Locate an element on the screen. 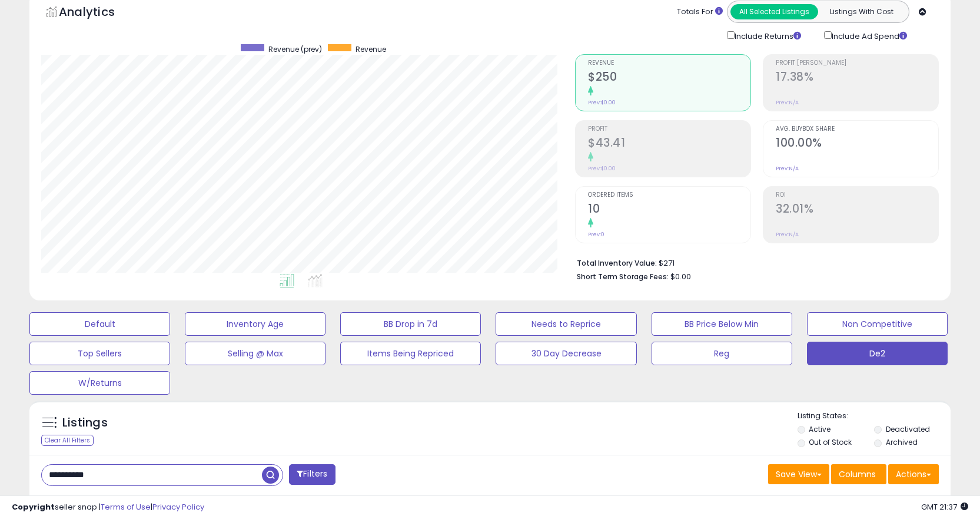 Image resolution: width=980 pixels, height=519 pixels. button: Needs to Reprice is located at coordinates (566, 324).